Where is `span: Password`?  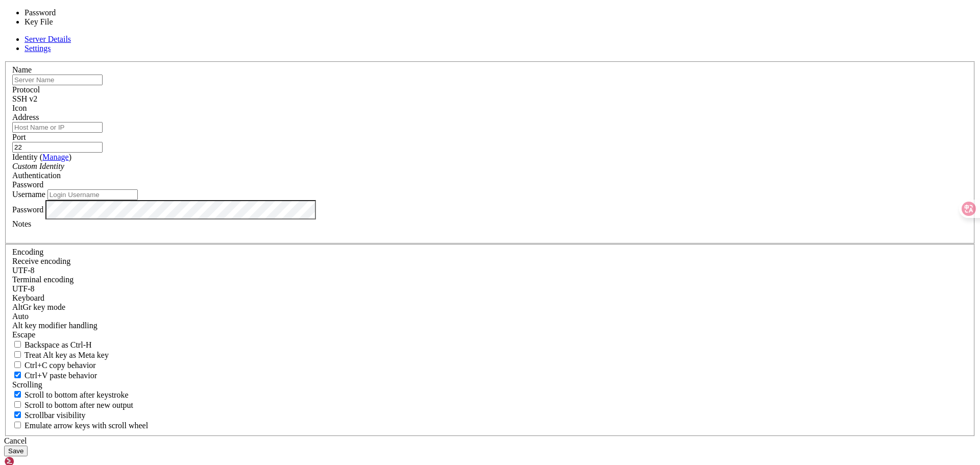
span: Password is located at coordinates (28, 185).